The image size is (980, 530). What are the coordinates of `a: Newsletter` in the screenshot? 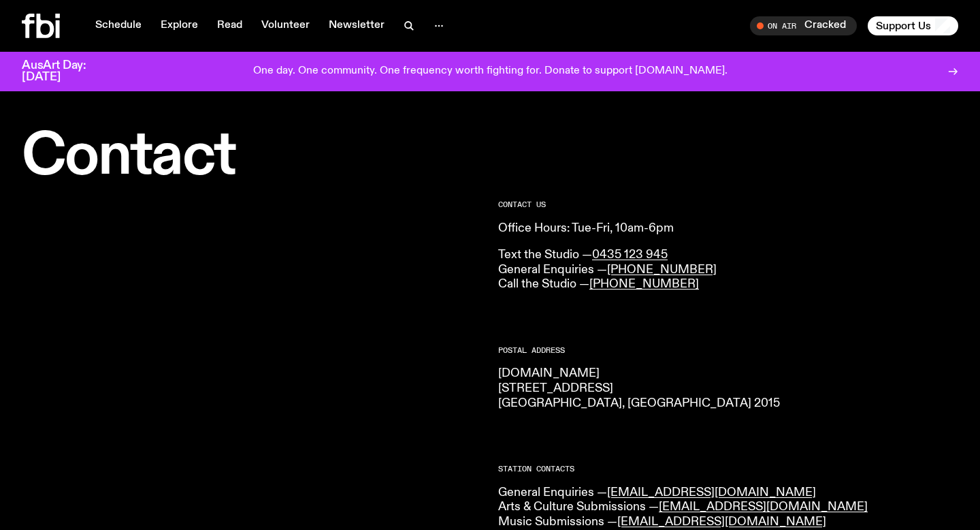 It's located at (357, 26).